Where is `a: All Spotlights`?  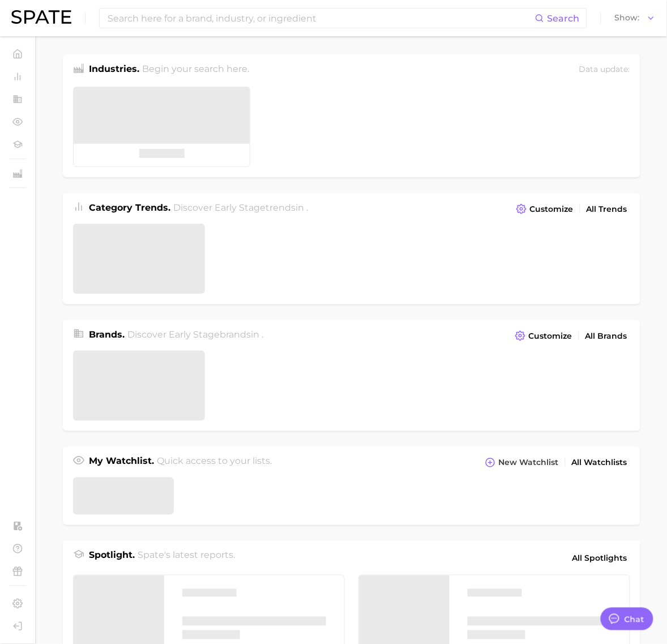
a: All Spotlights is located at coordinates (599, 558).